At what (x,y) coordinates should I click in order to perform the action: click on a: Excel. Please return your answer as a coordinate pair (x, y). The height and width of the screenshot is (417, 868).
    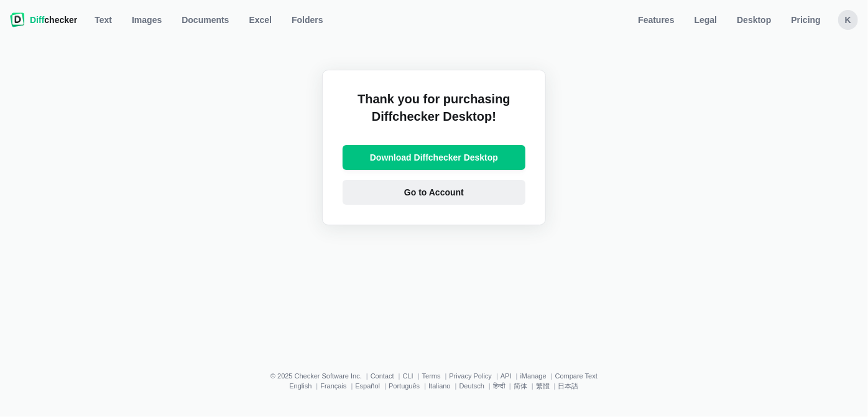
    Looking at the image, I should click on (261, 20).